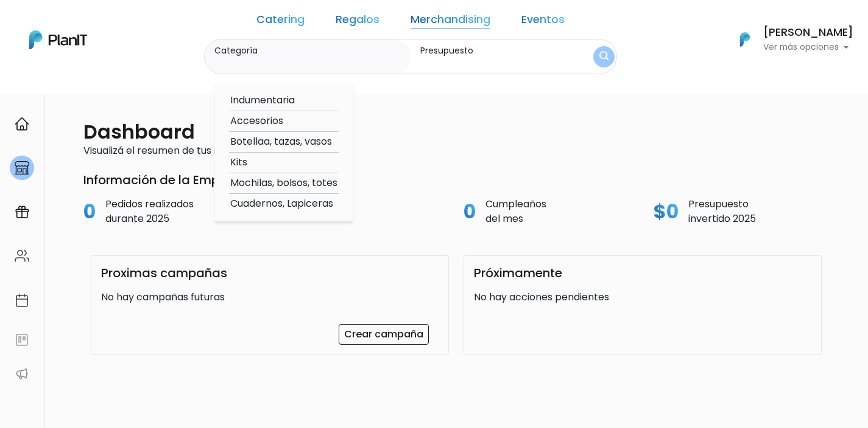 This screenshot has height=428, width=868. Describe the element at coordinates (284, 142) in the screenshot. I see `option: Botellaa, tazas, vasos` at that location.